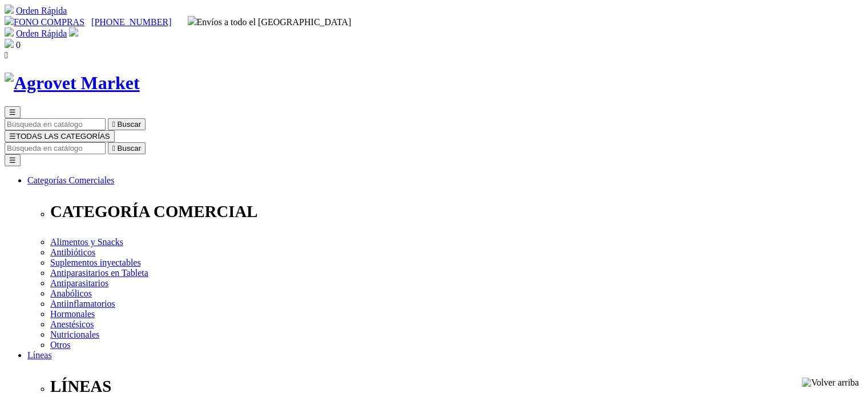 This screenshot has width=868, height=397. Describe the element at coordinates (72, 252) in the screenshot. I see `a: Antibióticos` at that location.